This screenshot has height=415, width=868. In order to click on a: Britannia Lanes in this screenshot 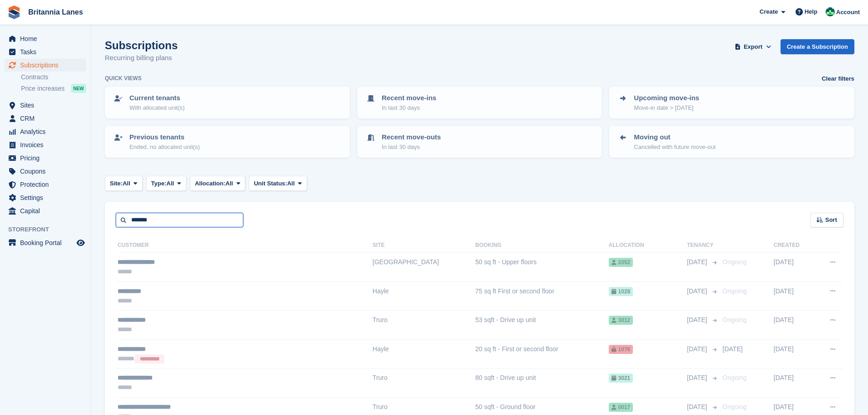, I will do `click(56, 12)`.